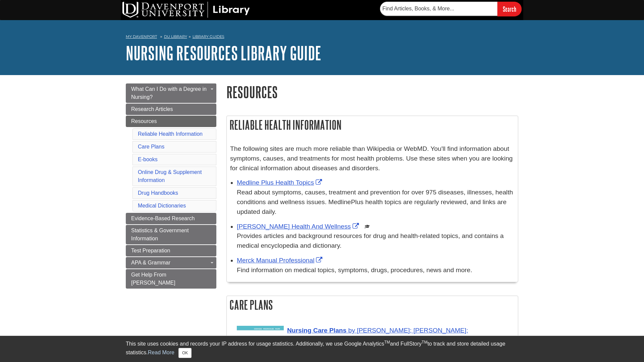 This screenshot has width=644, height=362. What do you see at coordinates (158, 193) in the screenshot?
I see `a: Drug Handbooks` at bounding box center [158, 193].